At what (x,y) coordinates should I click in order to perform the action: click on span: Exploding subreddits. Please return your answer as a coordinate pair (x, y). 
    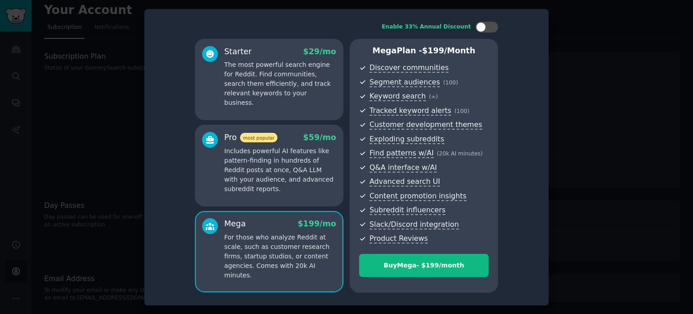
    Looking at the image, I should click on (406, 139).